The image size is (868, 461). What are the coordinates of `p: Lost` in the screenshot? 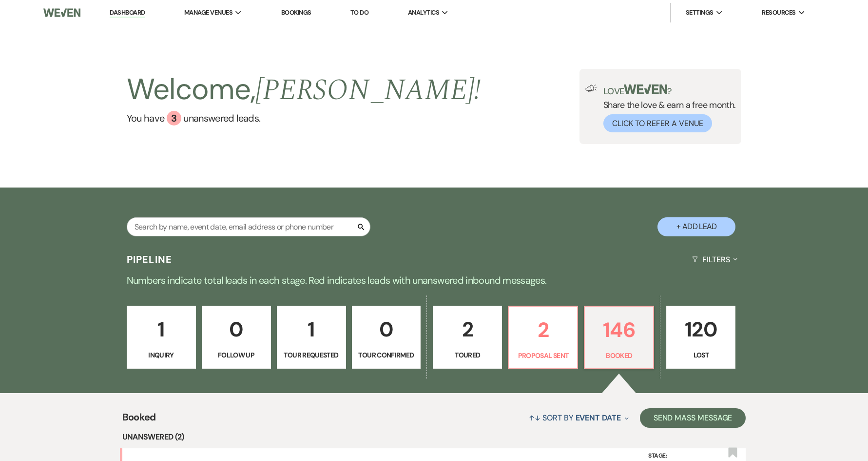 It's located at (701, 355).